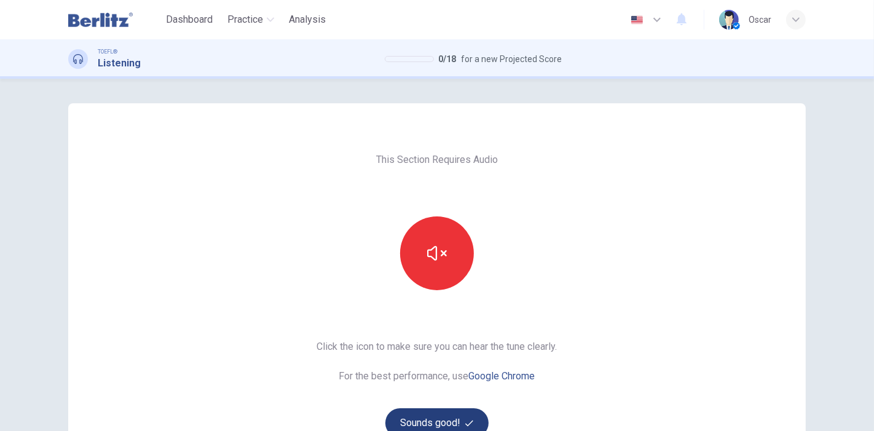 The height and width of the screenshot is (431, 874). I want to click on span: Practice, so click(245, 20).